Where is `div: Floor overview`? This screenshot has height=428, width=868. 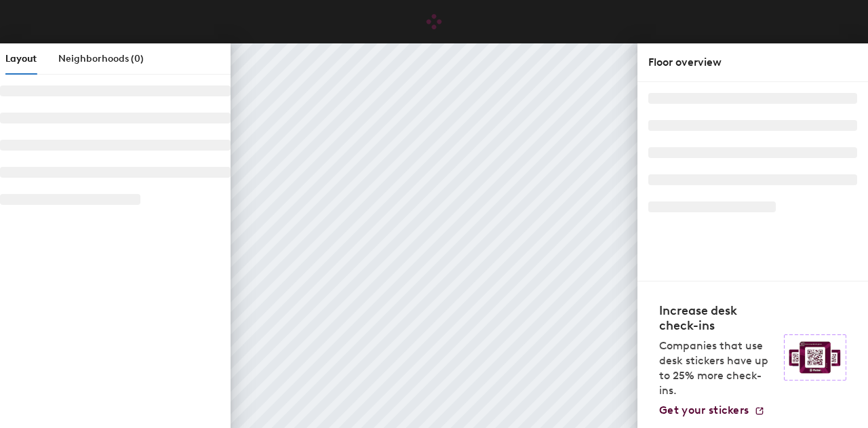 div: Floor overview is located at coordinates (753, 63).